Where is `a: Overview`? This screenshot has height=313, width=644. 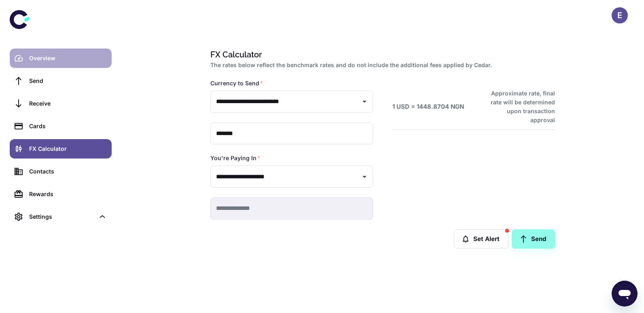 a: Overview is located at coordinates (61, 58).